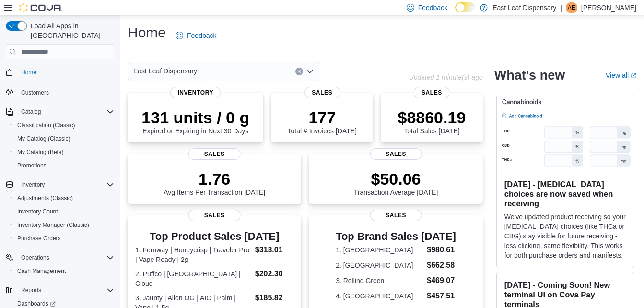  I want to click on button: Customers, so click(60, 92).